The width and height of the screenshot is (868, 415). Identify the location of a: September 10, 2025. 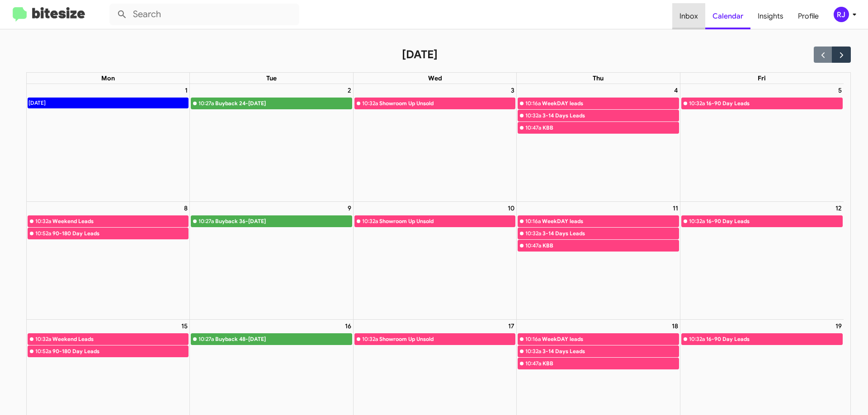
(510, 208).